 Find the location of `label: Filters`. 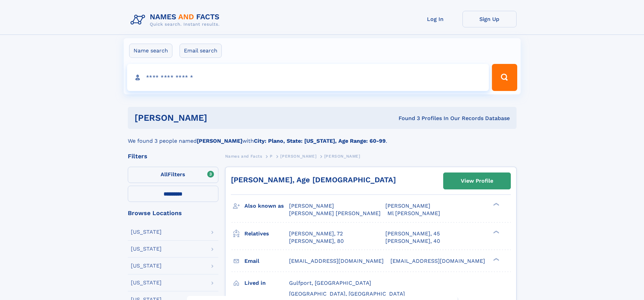

label: Filters is located at coordinates (173, 175).